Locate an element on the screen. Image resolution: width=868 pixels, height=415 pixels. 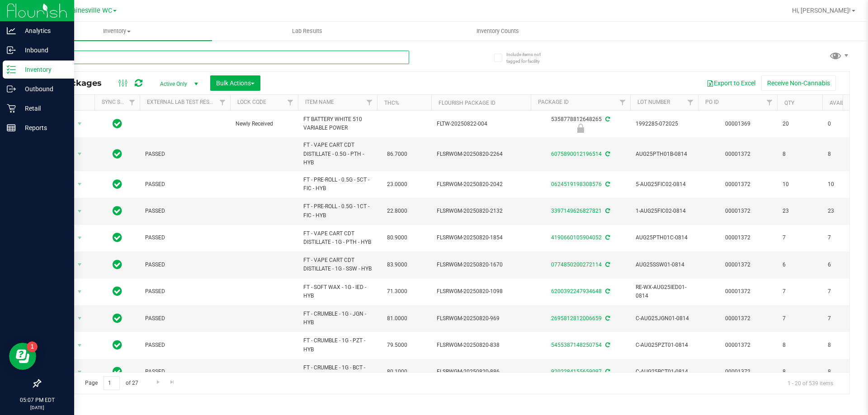
a: 00001369 is located at coordinates (738, 124).